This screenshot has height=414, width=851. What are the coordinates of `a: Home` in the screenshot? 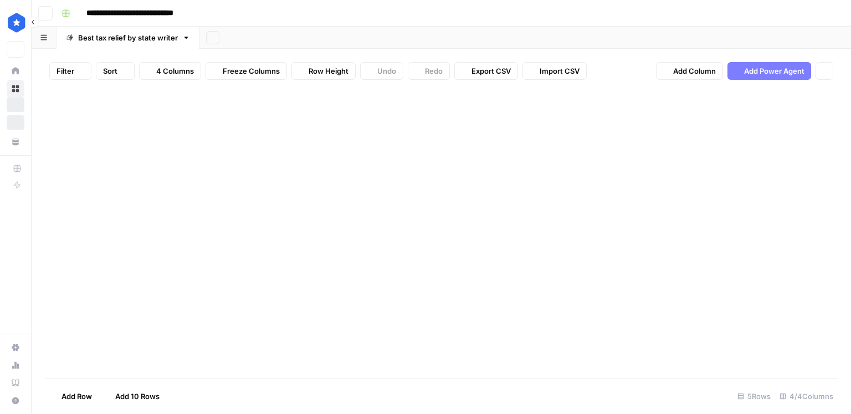 It's located at (16, 71).